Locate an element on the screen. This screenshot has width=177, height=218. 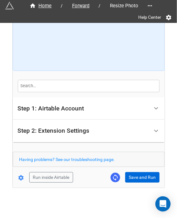
img: miniextensions-icon.73ae0678.png is located at coordinates (10, 6).